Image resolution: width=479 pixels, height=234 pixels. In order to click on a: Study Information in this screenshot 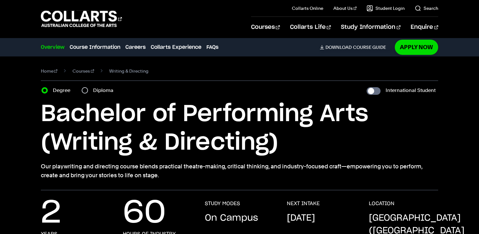, I will do `click(371, 27)`.